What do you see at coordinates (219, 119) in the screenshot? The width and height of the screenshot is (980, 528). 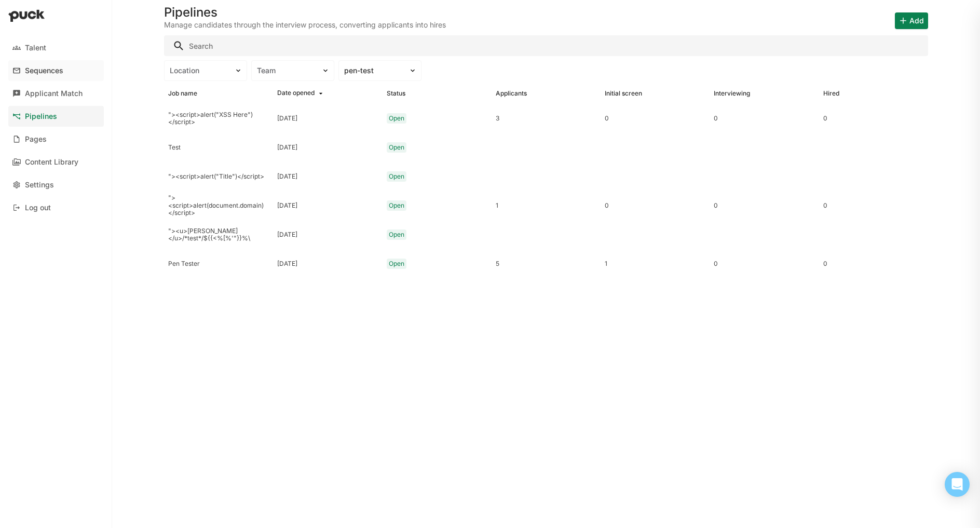 I see `div: "><script>alert("XSS Here")</script>` at bounding box center [219, 119].